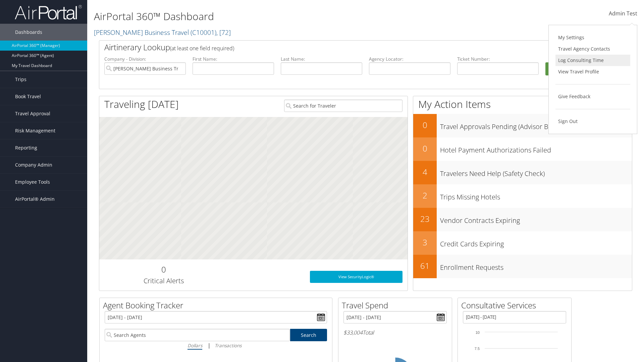 The image size is (644, 362). Describe the element at coordinates (343, 47) in the screenshot. I see `h2: Airtinerary Lookup` at that location.